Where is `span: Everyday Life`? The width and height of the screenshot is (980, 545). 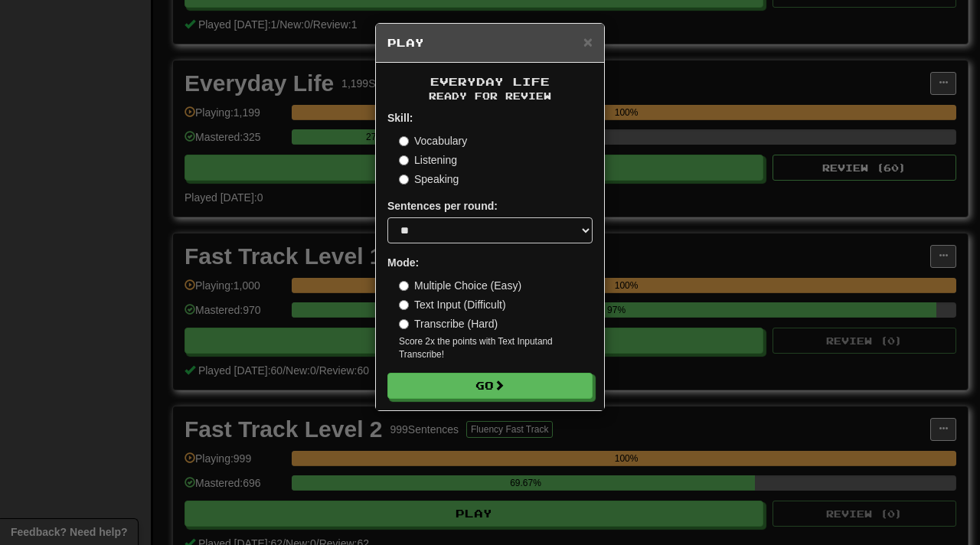
span: Everyday Life is located at coordinates (490, 81).